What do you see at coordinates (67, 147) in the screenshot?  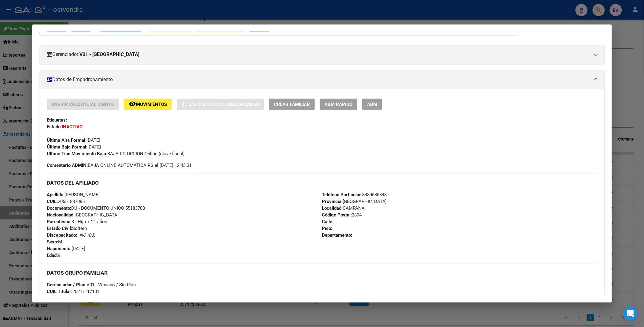 I see `strong: Última Baja Formal:` at bounding box center [67, 147].